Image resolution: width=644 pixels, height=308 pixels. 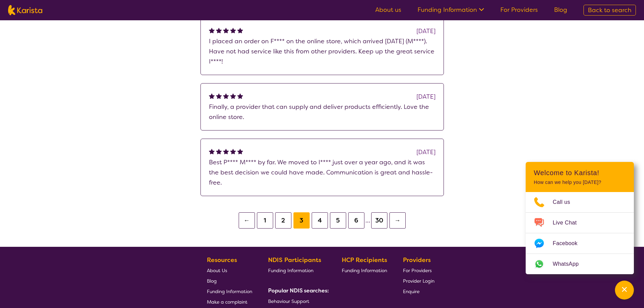 I want to click on button: 3, so click(x=301, y=221).